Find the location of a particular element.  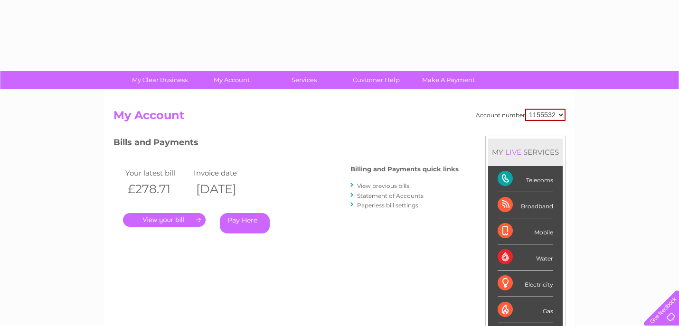

div: MY SERVICES is located at coordinates (525, 152).